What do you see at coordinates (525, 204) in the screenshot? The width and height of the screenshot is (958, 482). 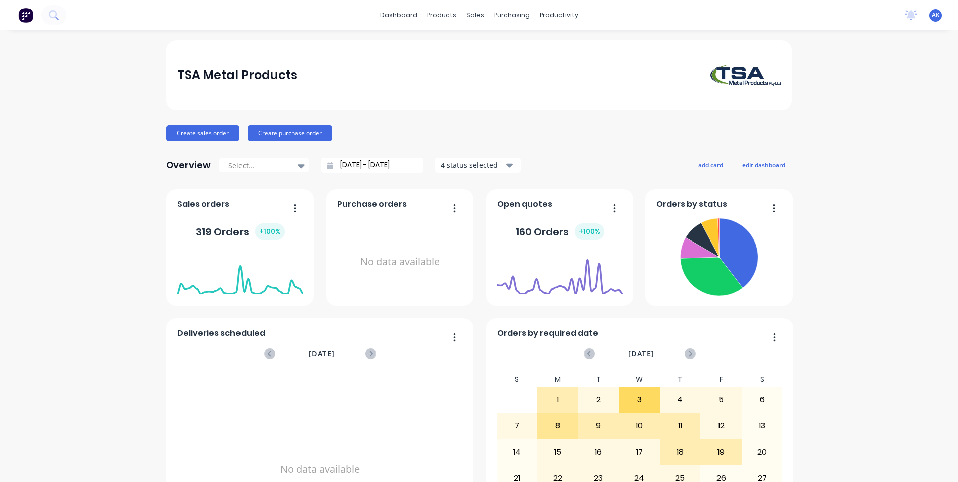 I see `span: Open quotes` at bounding box center [525, 204].